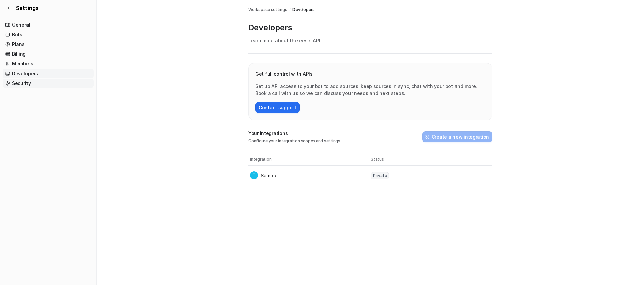  What do you see at coordinates (269, 175) in the screenshot?
I see `p: Sample` at bounding box center [269, 175].